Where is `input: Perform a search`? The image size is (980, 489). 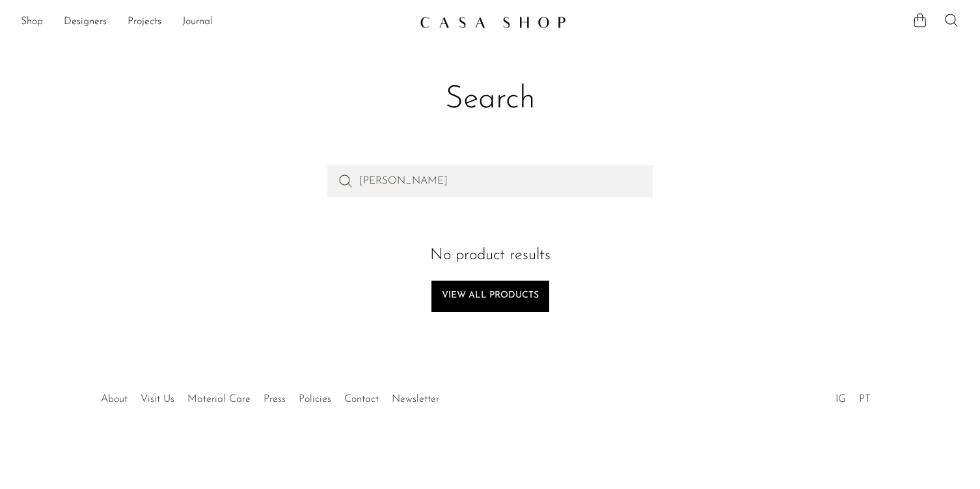
input: Perform a search is located at coordinates (490, 181).